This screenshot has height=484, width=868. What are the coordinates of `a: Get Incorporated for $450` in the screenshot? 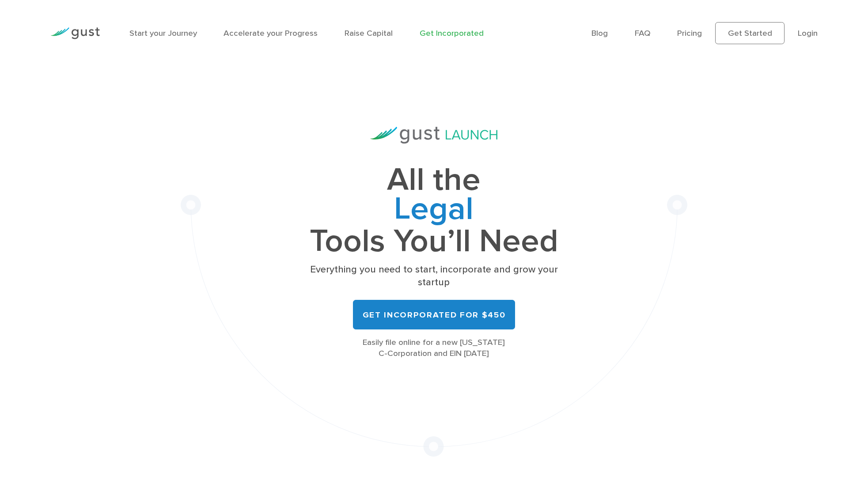 It's located at (434, 315).